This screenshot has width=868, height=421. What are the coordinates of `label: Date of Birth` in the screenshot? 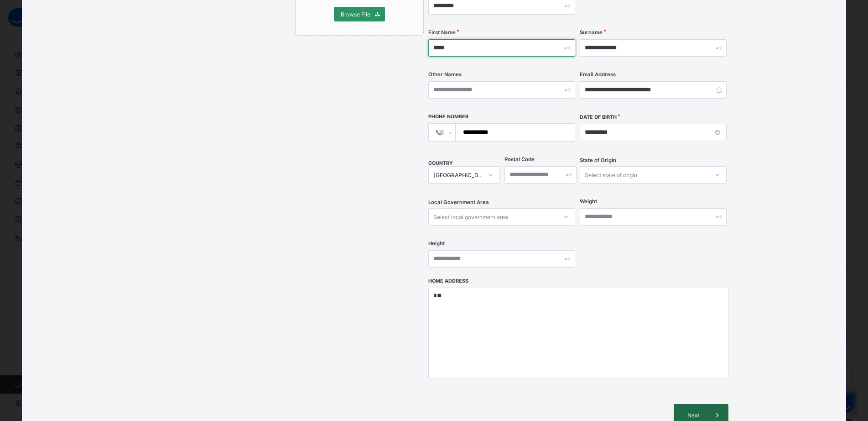 It's located at (598, 116).